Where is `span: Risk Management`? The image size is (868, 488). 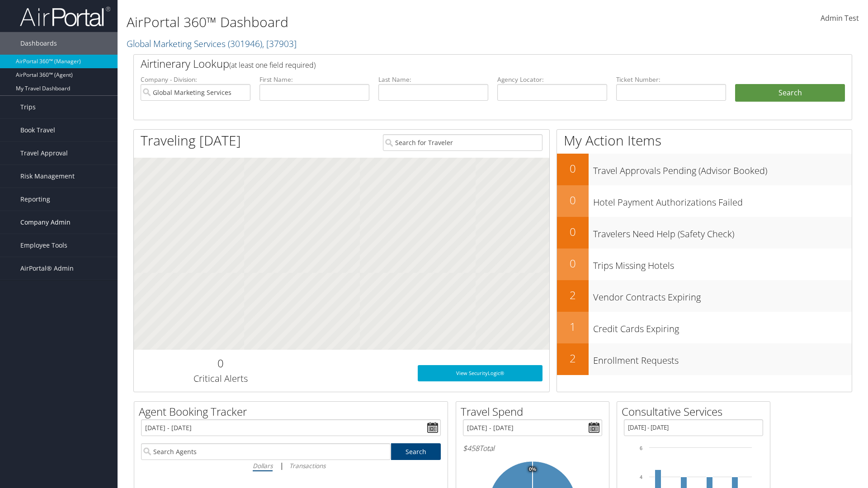 span: Risk Management is located at coordinates (48, 176).